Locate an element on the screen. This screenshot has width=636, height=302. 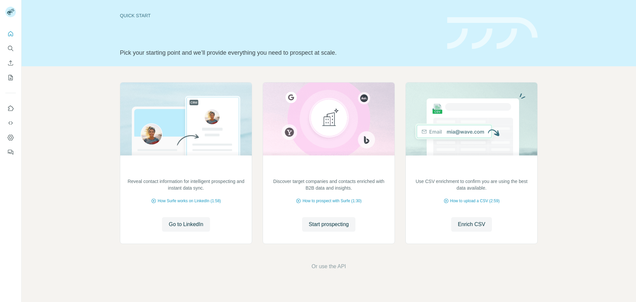
img: Identify target accounts is located at coordinates (329, 119).